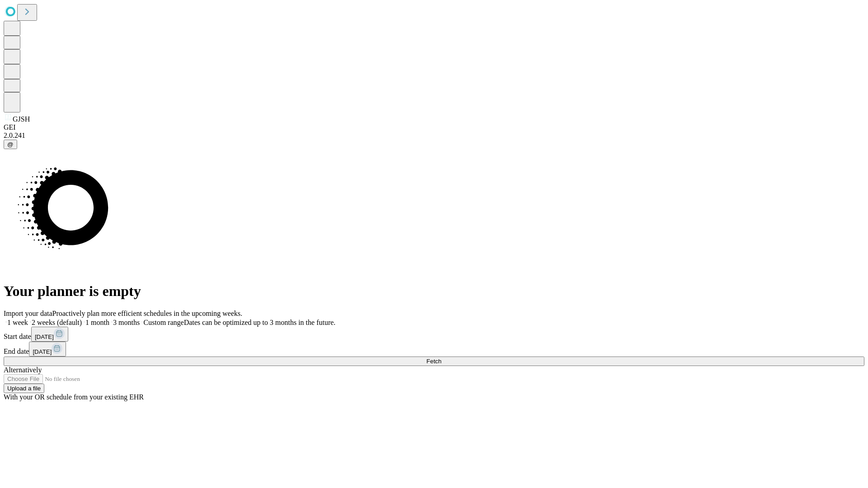  Describe the element at coordinates (17, 322) in the screenshot. I see `span: 1 week` at that location.